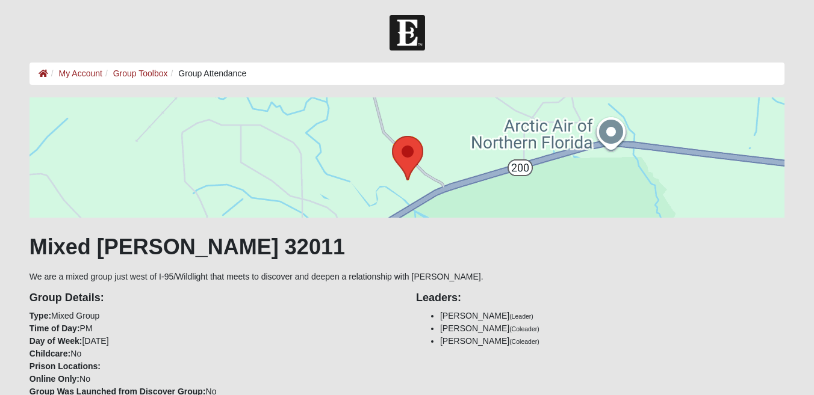 The height and width of the screenshot is (395, 814). What do you see at coordinates (65, 366) in the screenshot?
I see `strong: Prison Locations:` at bounding box center [65, 366].